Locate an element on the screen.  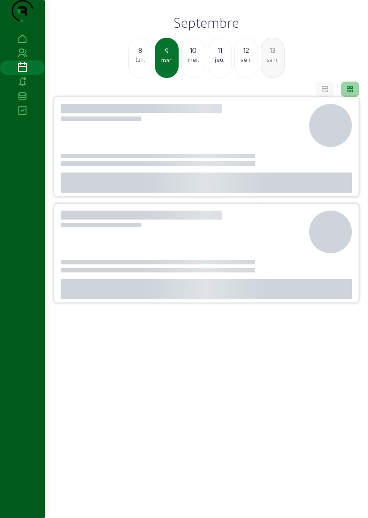
div: 9 is located at coordinates (166, 51).